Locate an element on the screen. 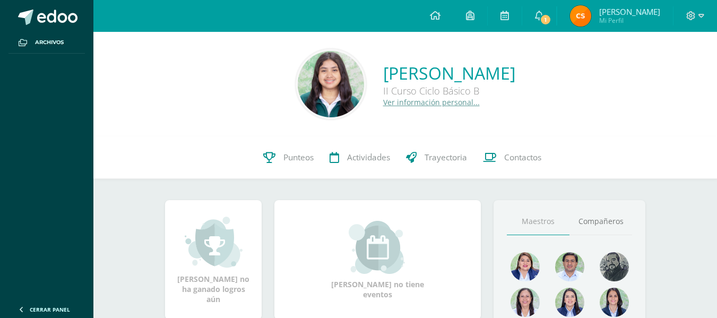 The height and width of the screenshot is (318, 717). span: Archivos is located at coordinates (49, 42).